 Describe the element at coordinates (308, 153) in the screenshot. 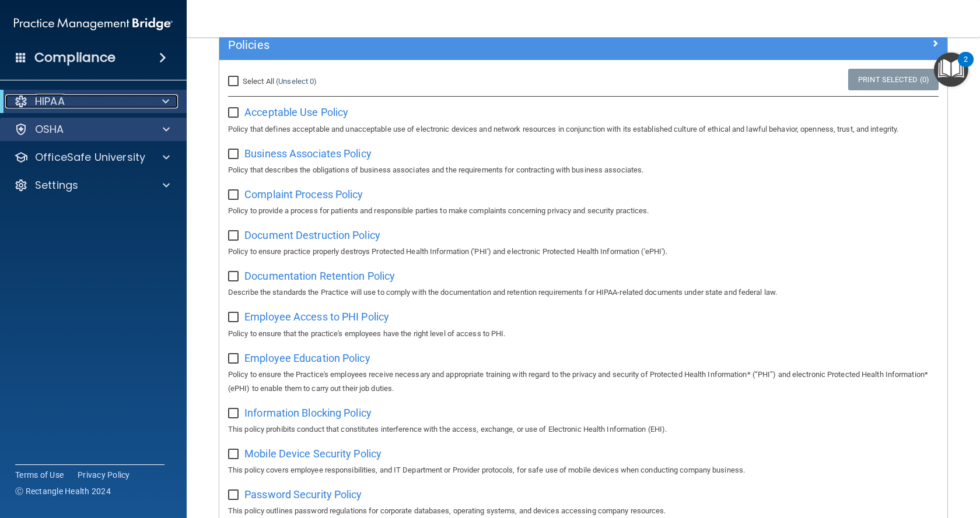

I see `span: Business Associates Policy` at that location.